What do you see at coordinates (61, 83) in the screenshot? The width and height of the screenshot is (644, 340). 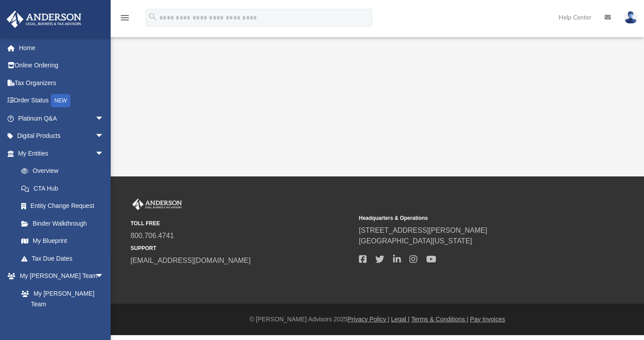 I see `a: Tax Organizers` at bounding box center [61, 83].